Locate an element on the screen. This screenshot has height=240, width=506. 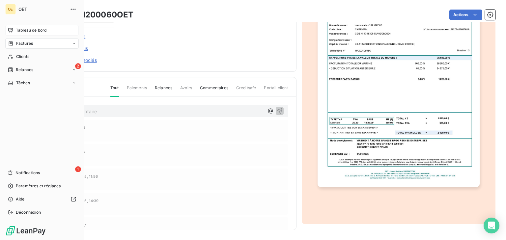
span: Déconnexion is located at coordinates (28, 212).